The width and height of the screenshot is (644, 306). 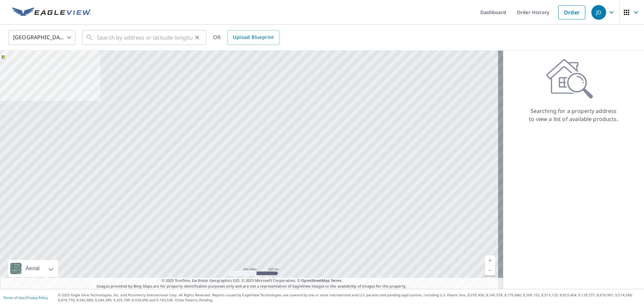 I want to click on span: © 2025 TomTom, Earthstar Geographics SIO, © 2025 Microsoft Corporation, ©, so click(x=251, y=281).